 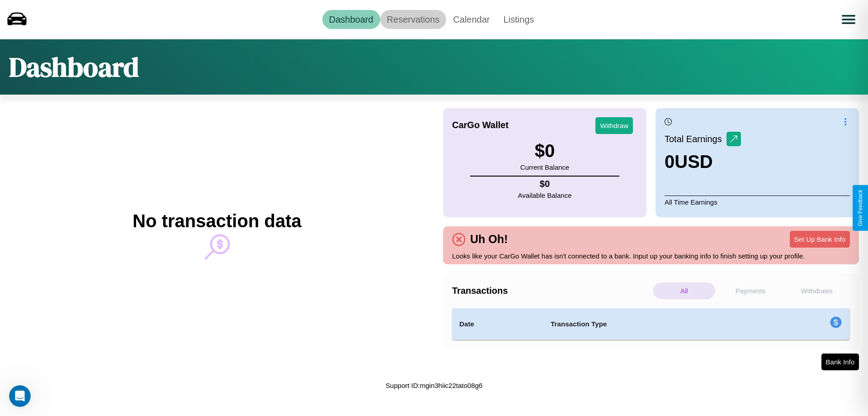 What do you see at coordinates (816, 290) in the screenshot?
I see `p: Withdraws` at bounding box center [816, 290].